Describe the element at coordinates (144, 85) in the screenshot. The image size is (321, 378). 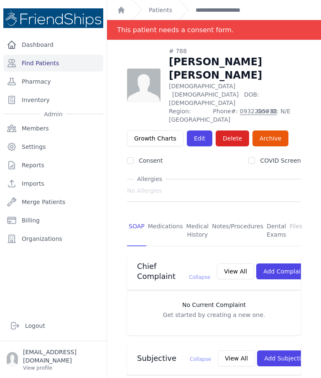
I see `img: person-242608b1a05df3501eefc295dc1bc67a.jpg` at that location.